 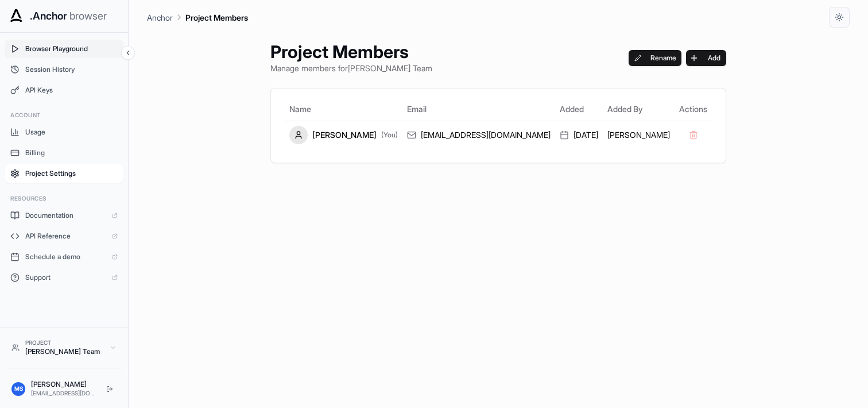 What do you see at coordinates (160, 17) in the screenshot?
I see `p: Anchor` at bounding box center [160, 17].